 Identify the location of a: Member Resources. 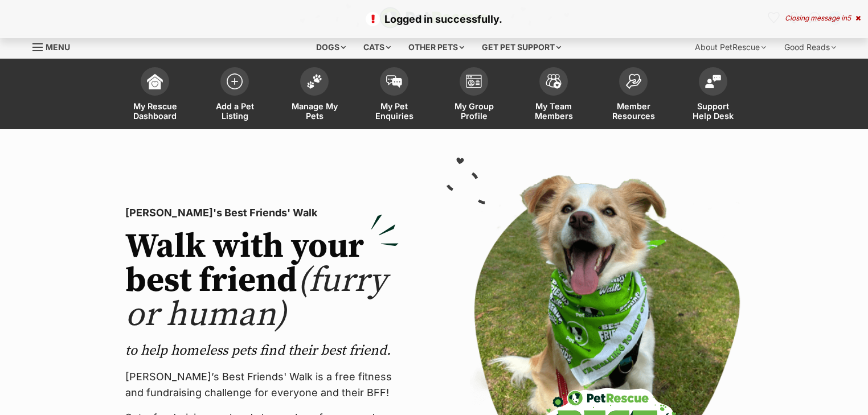
(633, 95).